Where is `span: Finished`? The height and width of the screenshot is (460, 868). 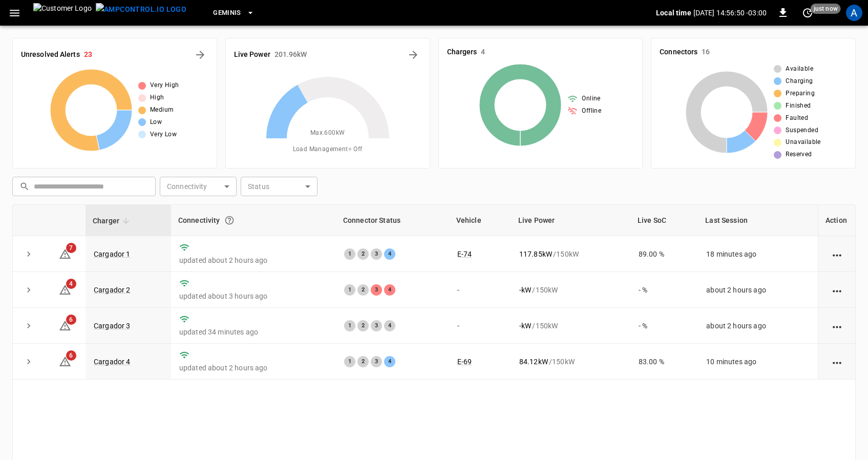
span: Finished is located at coordinates (798, 106).